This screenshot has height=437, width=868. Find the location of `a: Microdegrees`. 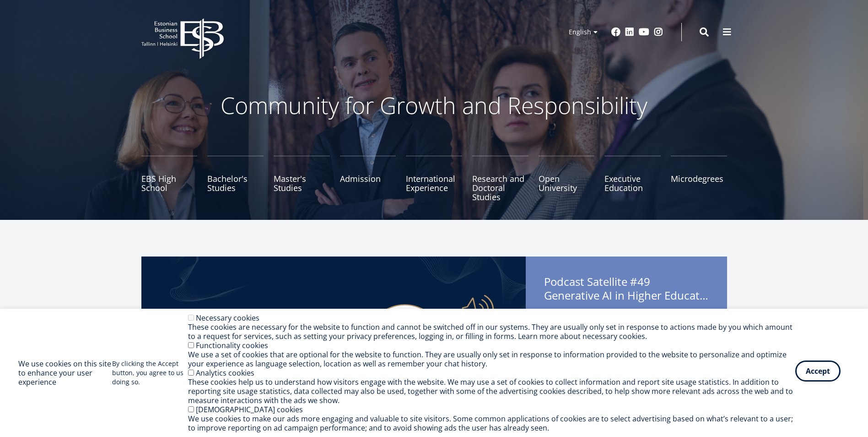

a: Microdegrees is located at coordinates (699, 178).